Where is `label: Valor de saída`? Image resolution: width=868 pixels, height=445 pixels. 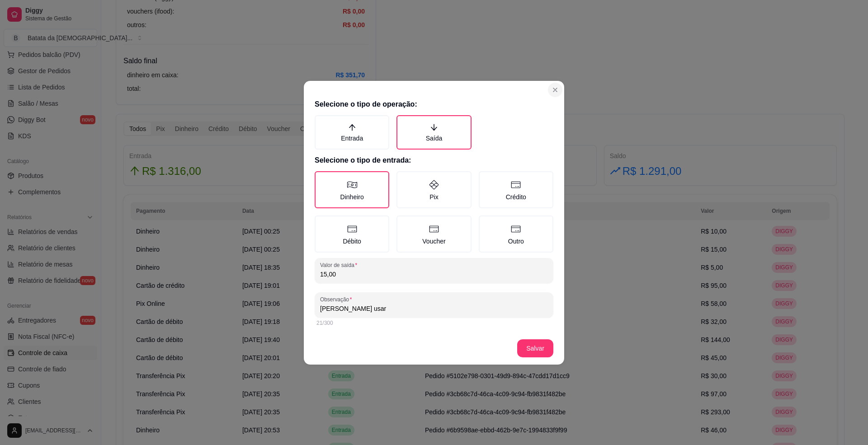
label: Valor de saída is located at coordinates (340, 265).